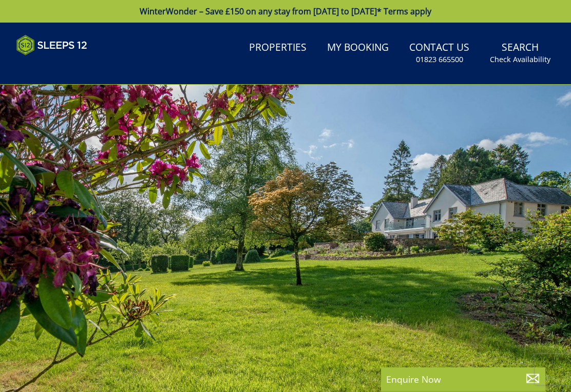 The image size is (571, 392). Describe the element at coordinates (358, 47) in the screenshot. I see `a: My Booking` at that location.